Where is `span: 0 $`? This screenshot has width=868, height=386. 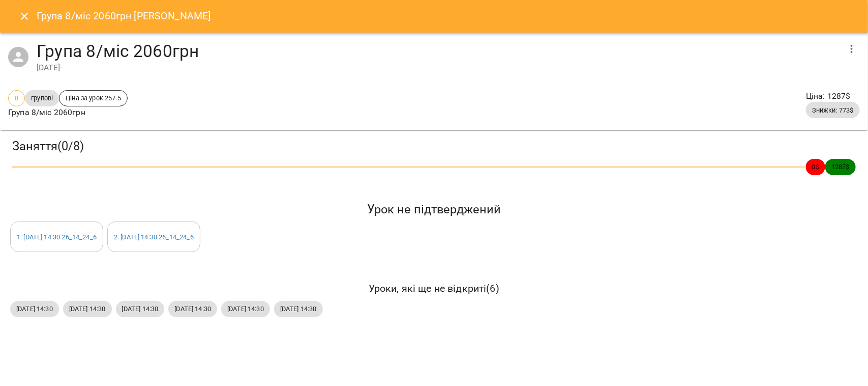
span: 0 $ is located at coordinates (815, 167).